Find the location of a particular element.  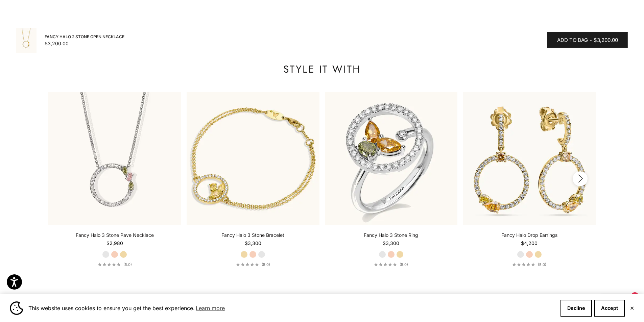

sale-price: $2,980 is located at coordinates (114, 243).